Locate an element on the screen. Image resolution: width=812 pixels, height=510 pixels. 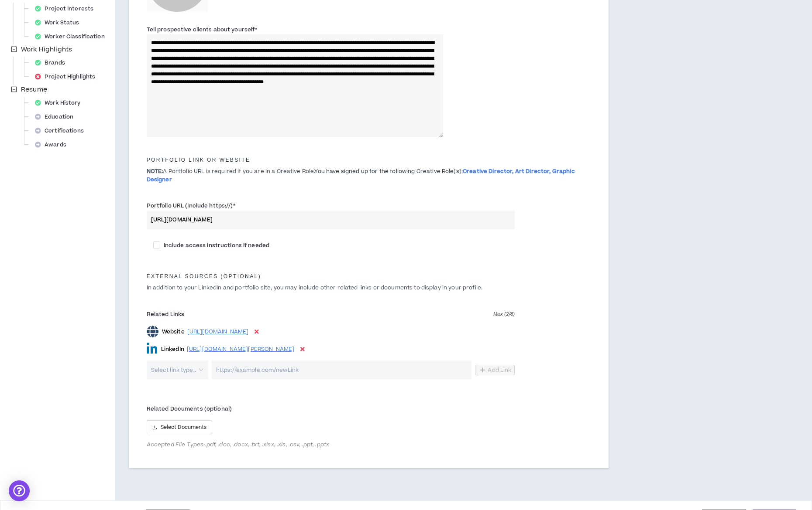
input: Portfolio URL is located at coordinates (331, 220).